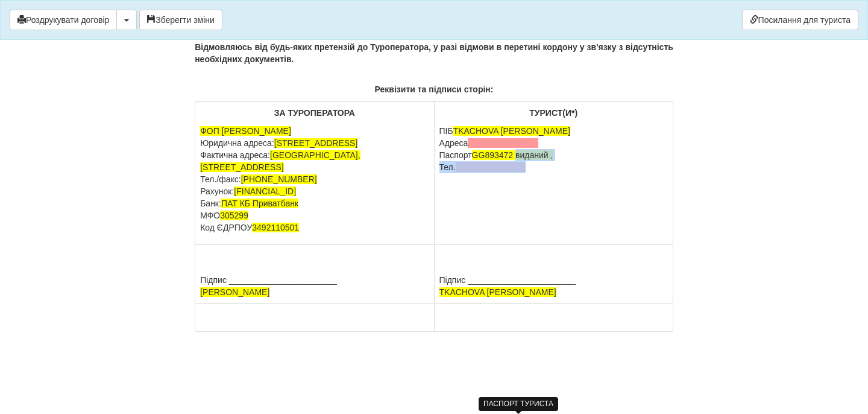 The height and width of the screenshot is (414, 868). Describe the element at coordinates (800, 20) in the screenshot. I see `a: Посилання для туриста` at that location.